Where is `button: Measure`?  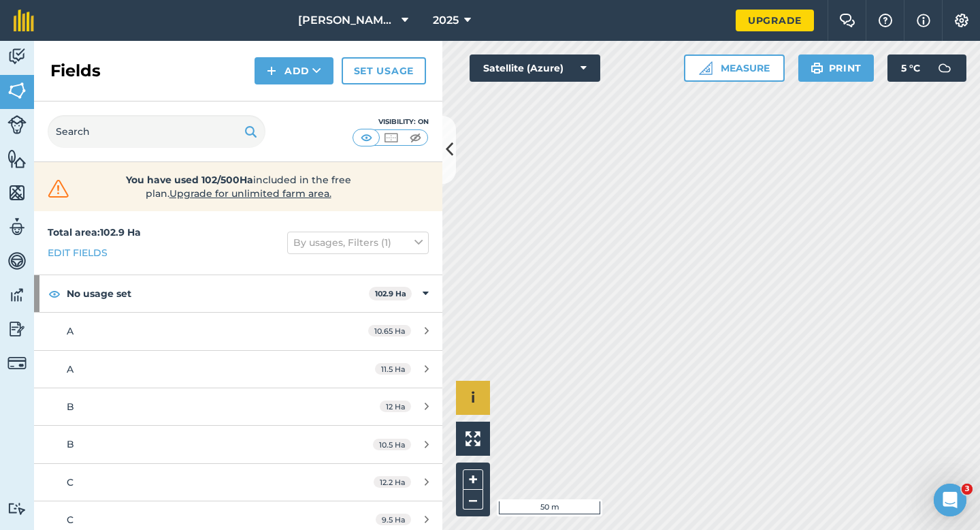 button: Measure is located at coordinates (735, 68).